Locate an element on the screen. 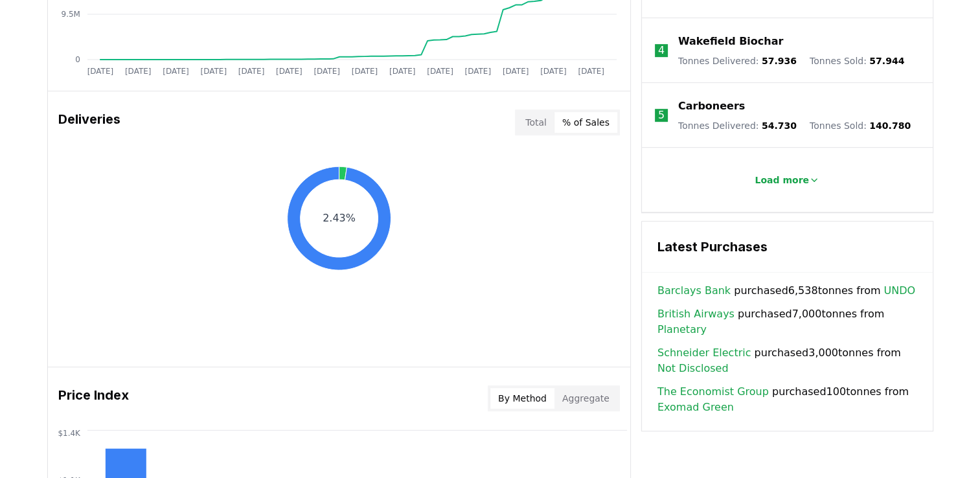  span: purchased 6,538 tonnes from is located at coordinates (786, 291).